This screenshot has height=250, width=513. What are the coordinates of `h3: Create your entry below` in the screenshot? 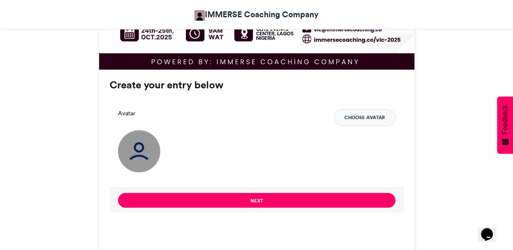 It's located at (257, 85).